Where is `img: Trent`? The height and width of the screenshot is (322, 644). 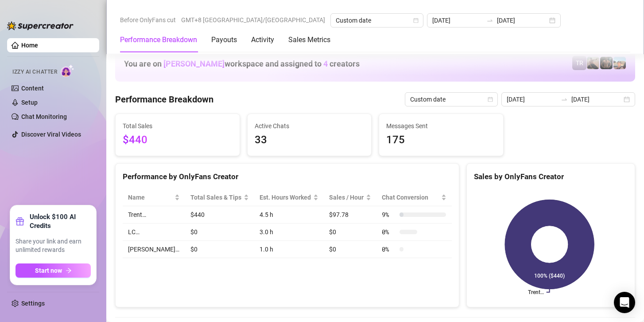 img: Trent is located at coordinates (606, 63).